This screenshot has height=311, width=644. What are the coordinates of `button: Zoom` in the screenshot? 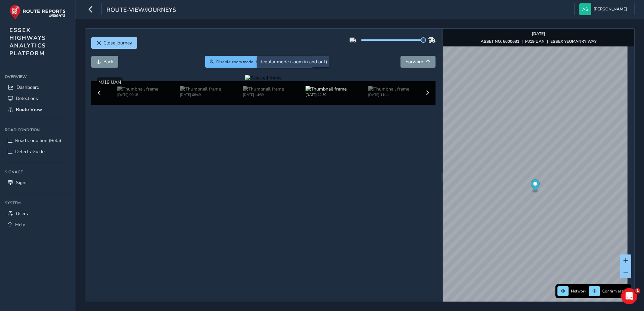 It's located at (231, 62).